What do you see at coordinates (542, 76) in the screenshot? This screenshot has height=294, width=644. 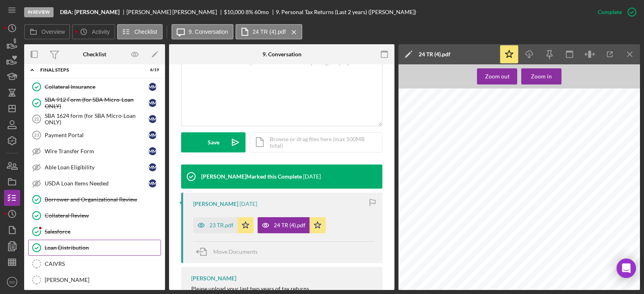 I see `div: Zoom in` at bounding box center [542, 76].